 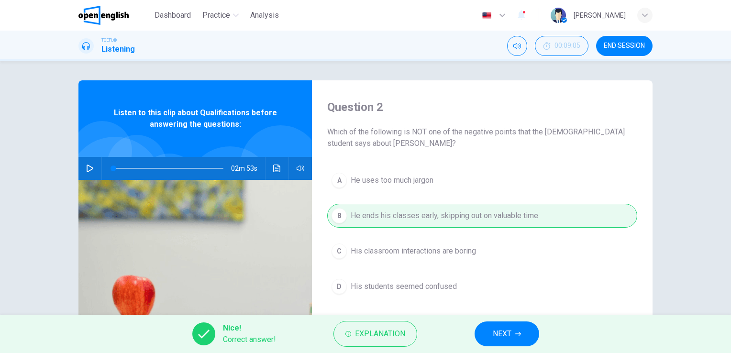 I want to click on img: Profile picture, so click(x=558, y=15).